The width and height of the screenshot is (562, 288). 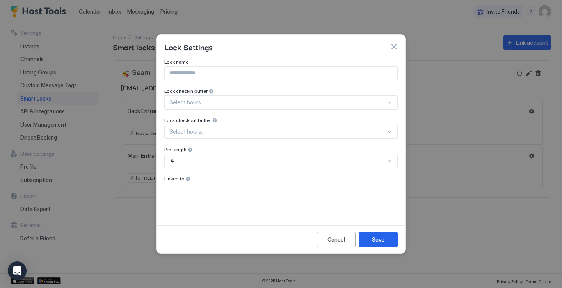 What do you see at coordinates (172, 161) in the screenshot?
I see `span: 4` at bounding box center [172, 161].